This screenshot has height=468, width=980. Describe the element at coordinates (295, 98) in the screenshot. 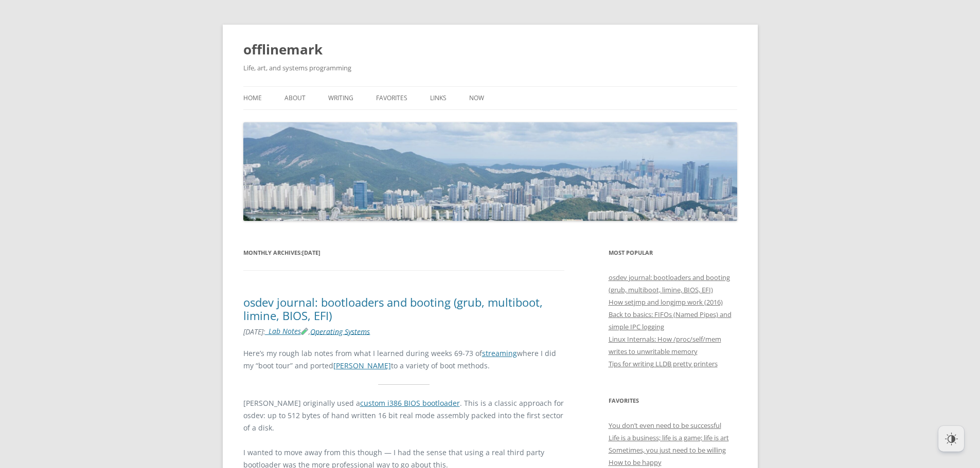

I see `a: About` at that location.